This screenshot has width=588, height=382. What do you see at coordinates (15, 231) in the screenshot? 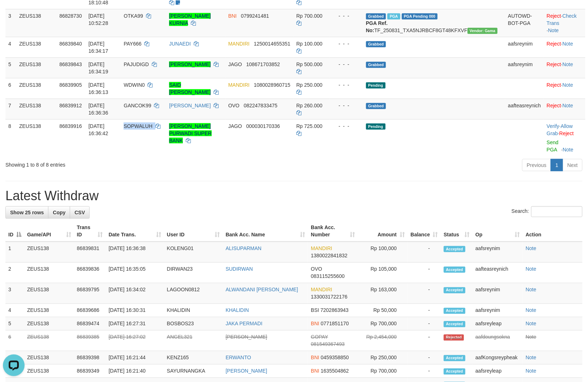
I see `th: ID: activate to sort column descending` at bounding box center [15, 231].